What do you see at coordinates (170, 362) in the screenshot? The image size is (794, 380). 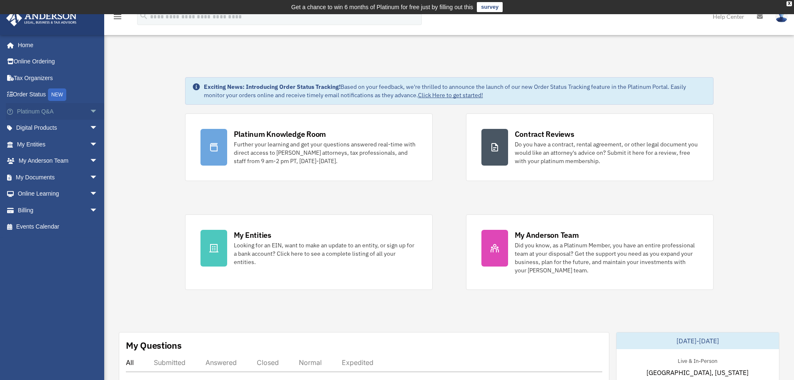 I see `div: Submitted` at bounding box center [170, 362].